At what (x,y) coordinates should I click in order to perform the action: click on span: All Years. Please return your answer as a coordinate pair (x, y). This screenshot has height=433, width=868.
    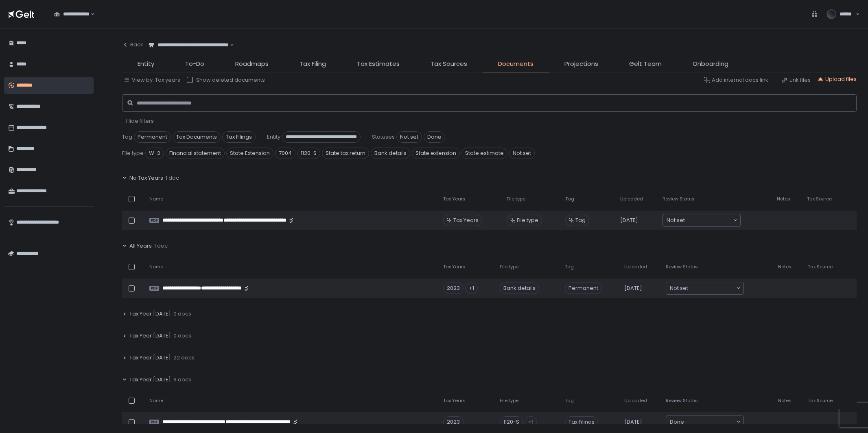
    Looking at the image, I should click on (141, 246).